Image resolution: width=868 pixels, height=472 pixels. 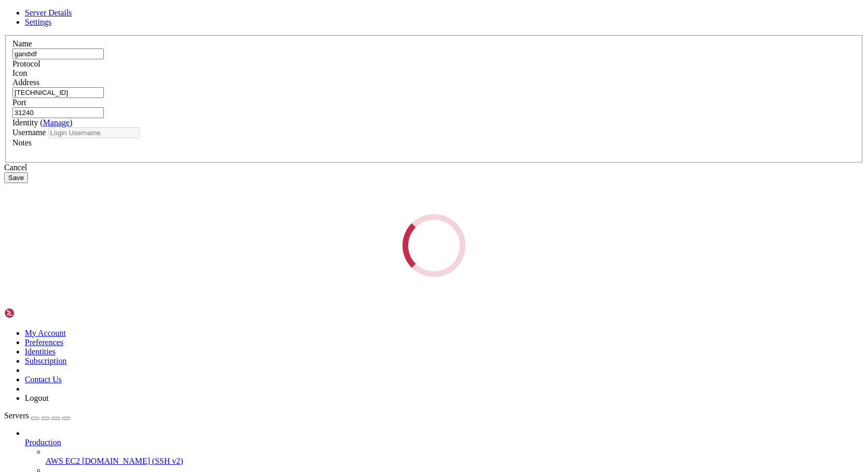 What do you see at coordinates (44, 342) in the screenshot?
I see `a: Preferences` at bounding box center [44, 342].